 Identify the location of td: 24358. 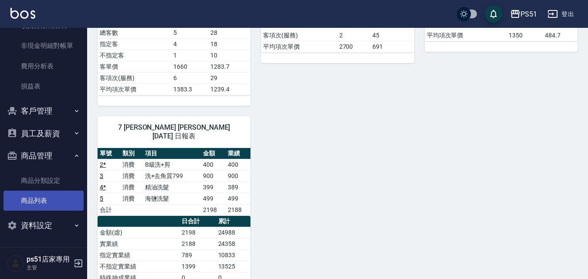
(234, 244).